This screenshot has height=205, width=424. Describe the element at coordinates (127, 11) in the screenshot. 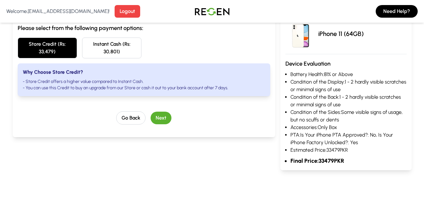

I see `button: Logout` at that location.